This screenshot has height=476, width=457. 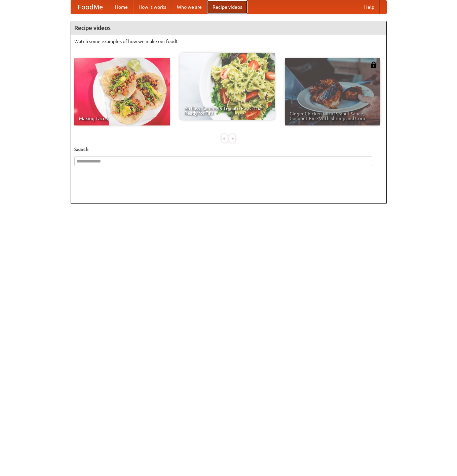 I want to click on a: Making Tacos, so click(x=122, y=92).